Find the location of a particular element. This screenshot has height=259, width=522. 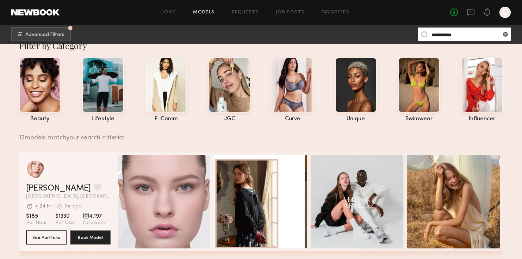

div: 12 models match your search criteria: is located at coordinates (258, 133).